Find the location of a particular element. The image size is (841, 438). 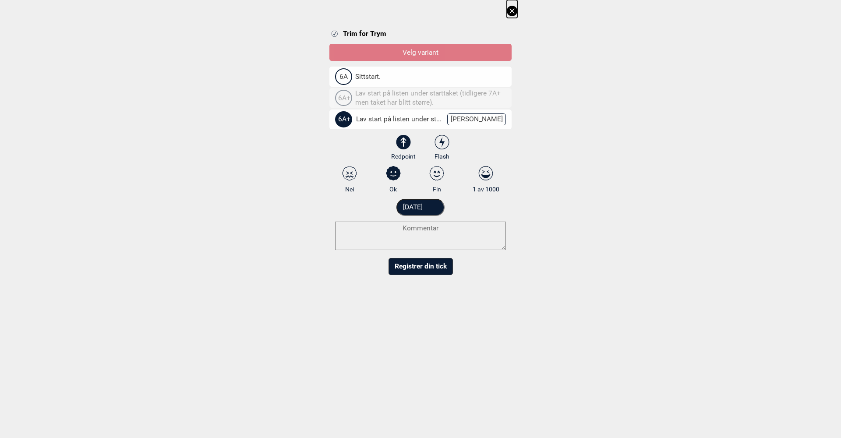

span: Flash is located at coordinates (442, 156).